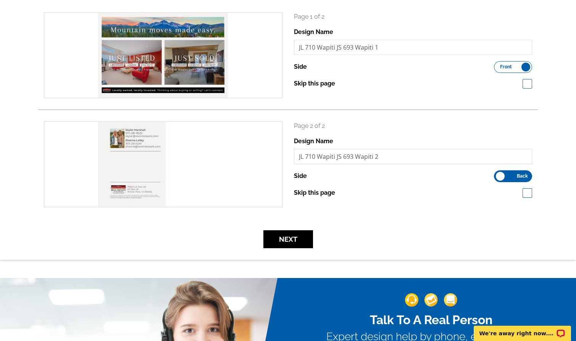 The height and width of the screenshot is (341, 576). Describe the element at coordinates (451, 300) in the screenshot. I see `img: support-img-3_1.png` at that location.